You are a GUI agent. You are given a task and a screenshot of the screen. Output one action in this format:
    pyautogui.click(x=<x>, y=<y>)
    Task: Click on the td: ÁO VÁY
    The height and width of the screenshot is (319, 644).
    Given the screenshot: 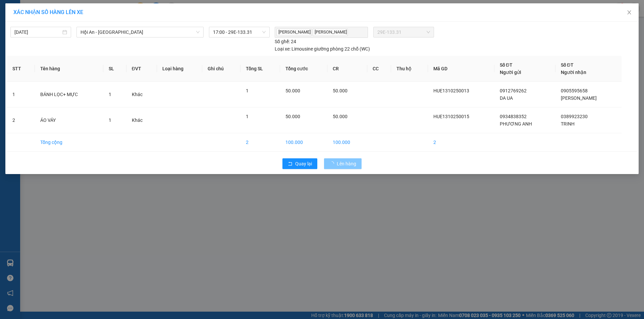 What is the action you would take?
    pyautogui.click(x=69, y=120)
    